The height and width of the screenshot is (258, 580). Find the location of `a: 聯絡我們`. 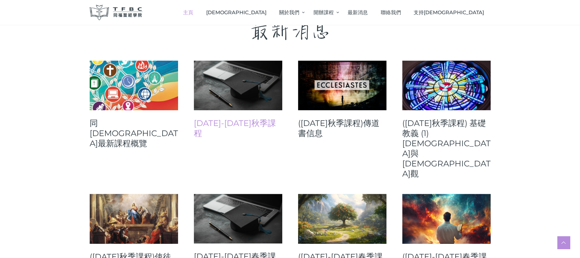

a: 聯絡我們 is located at coordinates (391, 12).